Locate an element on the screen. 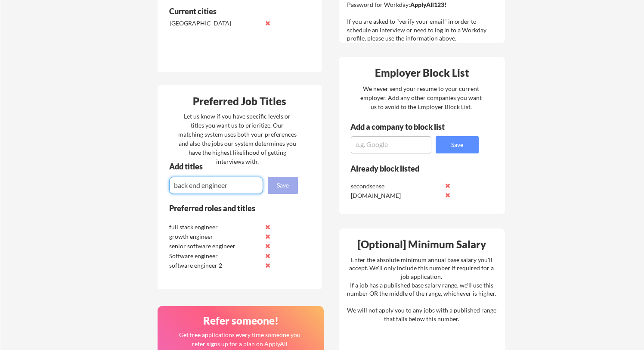 This screenshot has height=350, width=644. div: Add a company to block list is located at coordinates (404, 127).